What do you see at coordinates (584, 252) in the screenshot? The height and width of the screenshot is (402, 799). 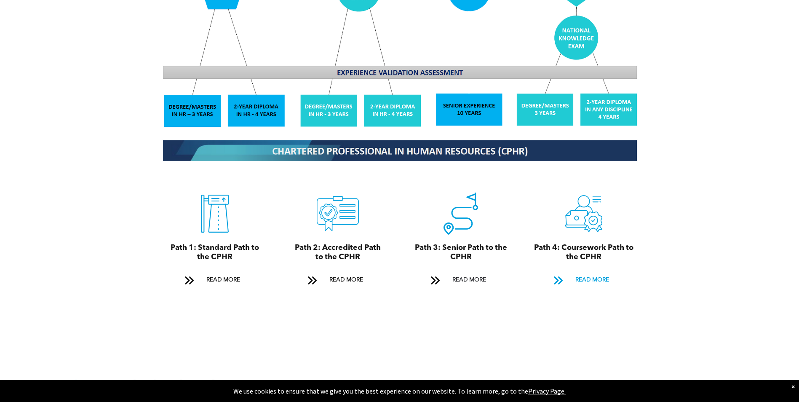 I see `span: Path 4: Coursework Path to the CPHR` at bounding box center [584, 252].